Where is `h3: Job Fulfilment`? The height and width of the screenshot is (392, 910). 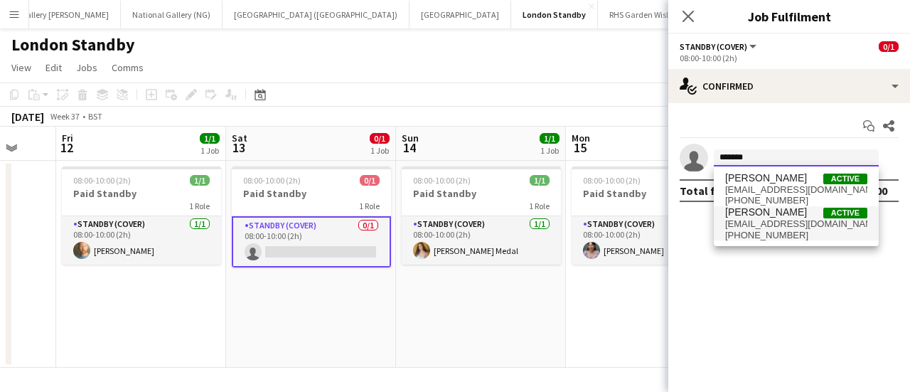
h3: Job Fulfilment is located at coordinates (790, 16).